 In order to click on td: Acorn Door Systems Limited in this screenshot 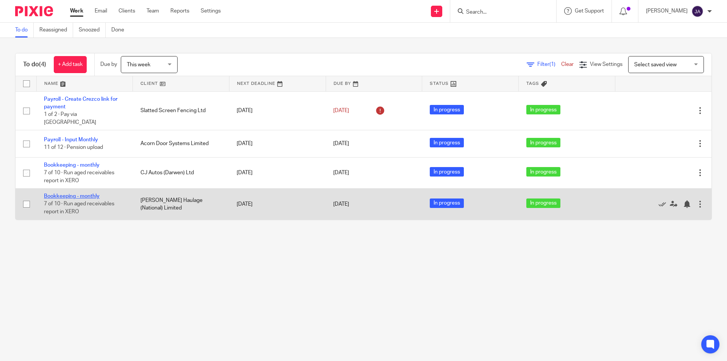, I will do `click(181, 144)`.